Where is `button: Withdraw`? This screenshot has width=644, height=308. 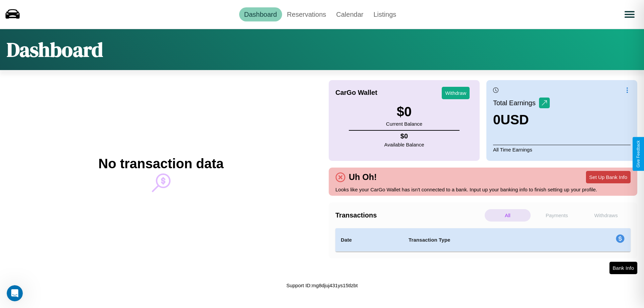 button: Withdraw is located at coordinates (455, 93).